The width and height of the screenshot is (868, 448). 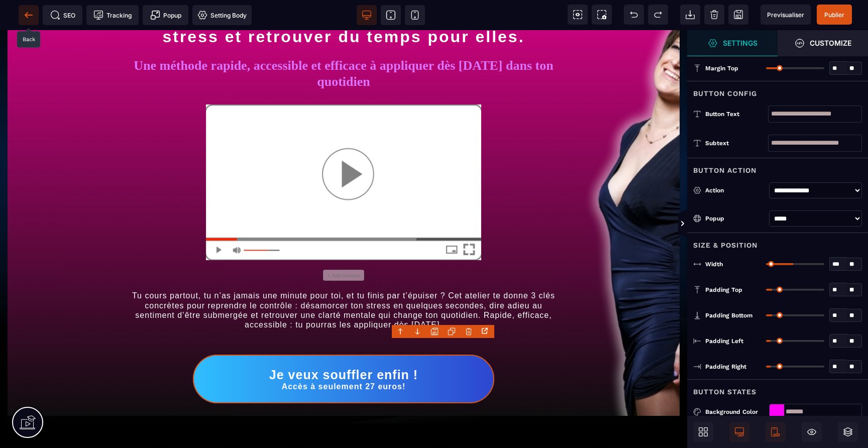 What do you see at coordinates (714, 265) in the screenshot?
I see `span: Width` at bounding box center [714, 265].